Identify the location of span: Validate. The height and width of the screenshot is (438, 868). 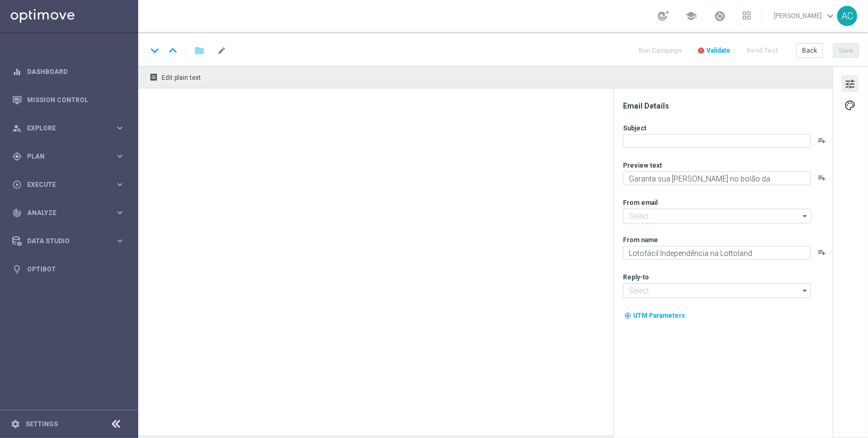
(718, 51).